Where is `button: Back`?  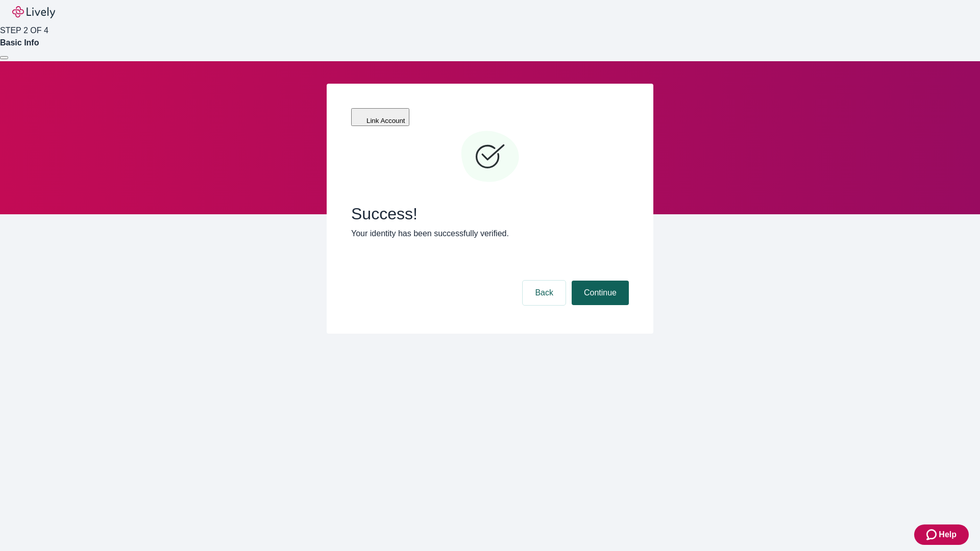
button: Back is located at coordinates (544, 293).